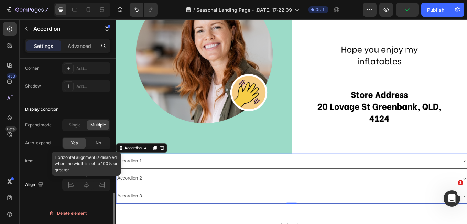 This screenshot has height=224, width=467. What do you see at coordinates (98, 143) in the screenshot?
I see `span: No` at bounding box center [98, 143].